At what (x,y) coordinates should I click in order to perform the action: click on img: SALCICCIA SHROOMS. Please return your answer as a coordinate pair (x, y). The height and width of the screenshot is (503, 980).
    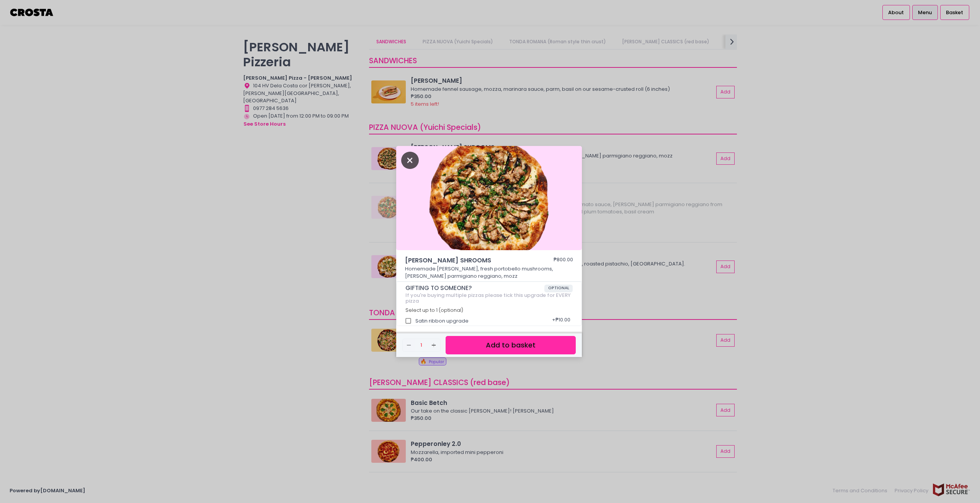
    Looking at the image, I should click on (489, 198).